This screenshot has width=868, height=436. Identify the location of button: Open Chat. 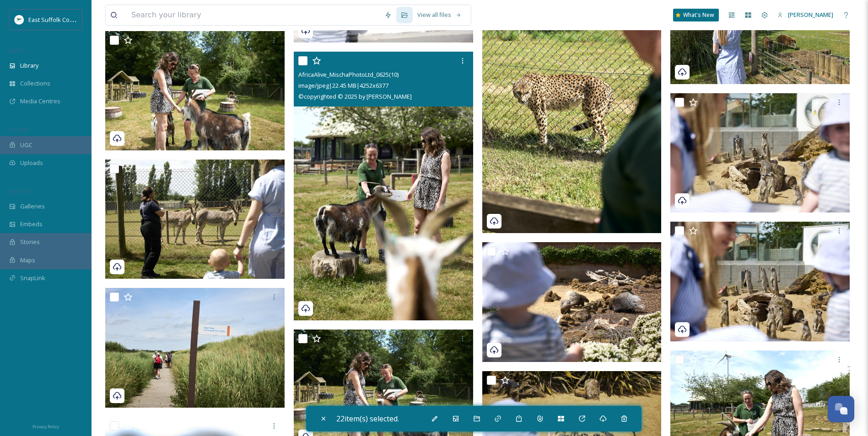
(841, 410).